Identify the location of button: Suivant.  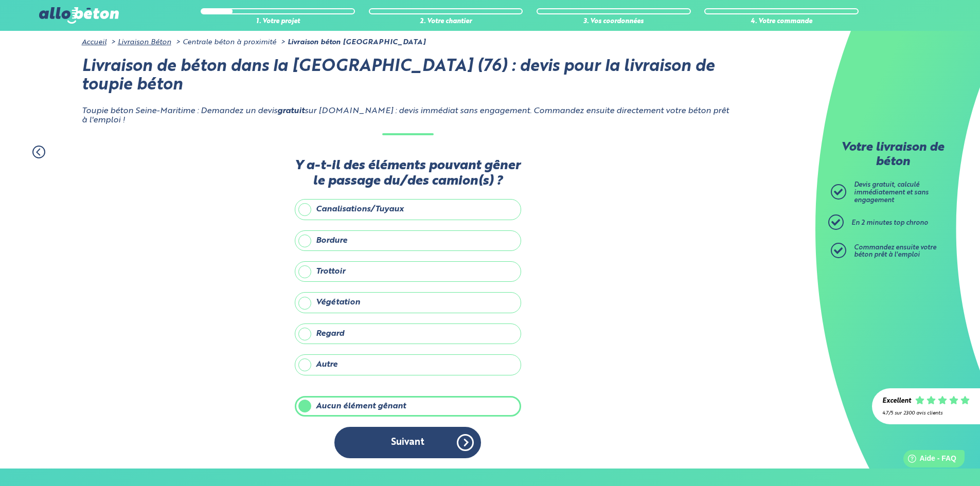
(407, 442).